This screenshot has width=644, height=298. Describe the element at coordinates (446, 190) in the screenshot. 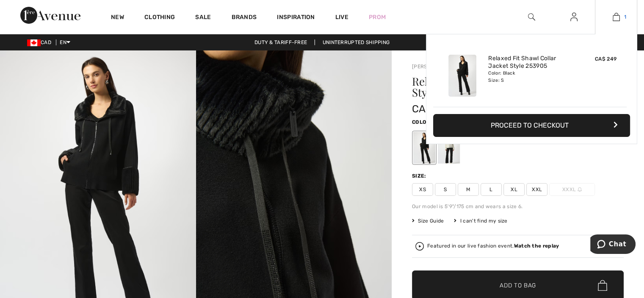

I see `span: S` at that location.